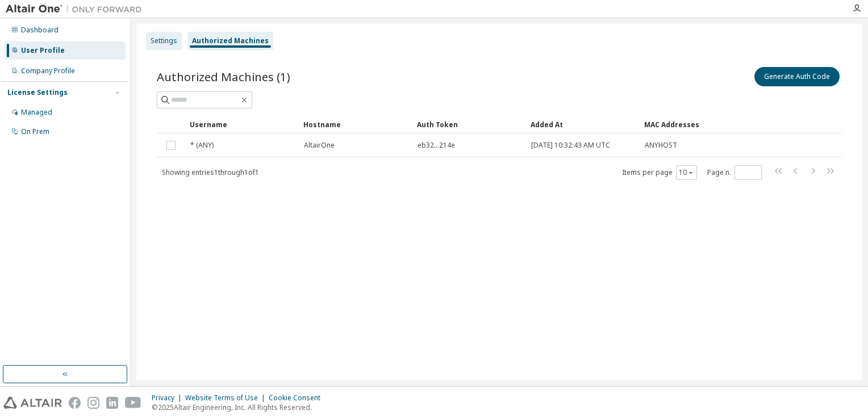 This screenshot has width=868, height=419. Describe the element at coordinates (163, 41) in the screenshot. I see `div: Settings` at that location.